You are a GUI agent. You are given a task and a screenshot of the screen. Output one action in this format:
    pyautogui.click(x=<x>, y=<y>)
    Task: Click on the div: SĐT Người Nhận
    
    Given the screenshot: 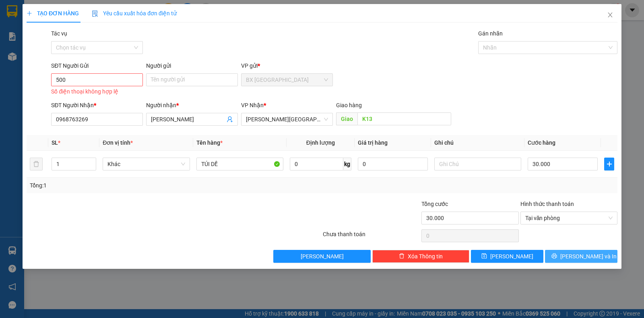 What is the action you would take?
    pyautogui.click(x=97, y=105)
    